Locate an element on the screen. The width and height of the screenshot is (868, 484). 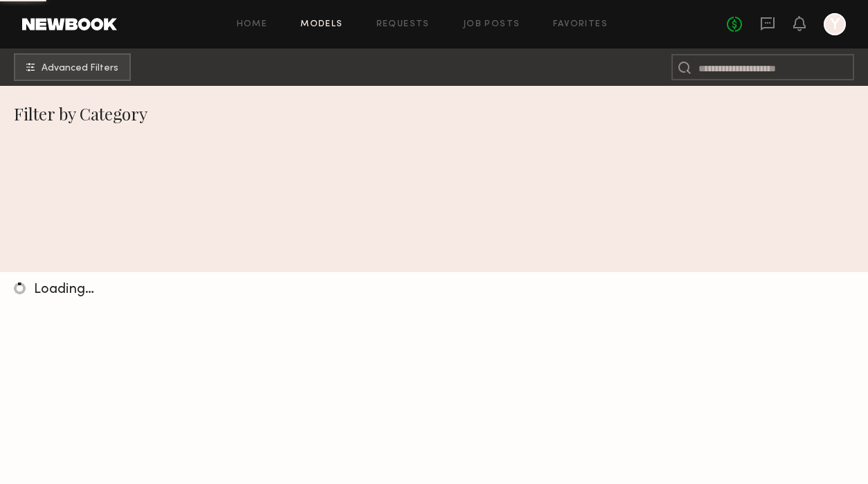
div: Filter by Category is located at coordinates (441, 114).